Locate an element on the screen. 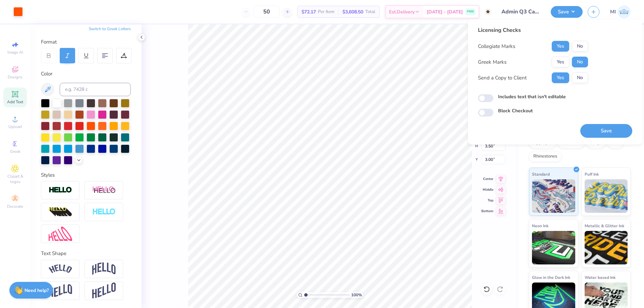 The image size is (644, 308). button: Switch to Greek Letters is located at coordinates (110, 29).